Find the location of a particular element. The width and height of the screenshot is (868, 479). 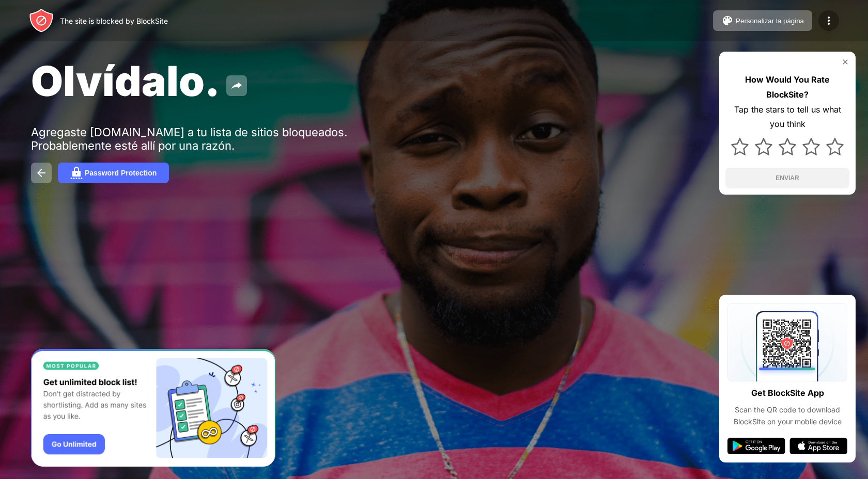

button: ENVIAR is located at coordinates (788, 178).